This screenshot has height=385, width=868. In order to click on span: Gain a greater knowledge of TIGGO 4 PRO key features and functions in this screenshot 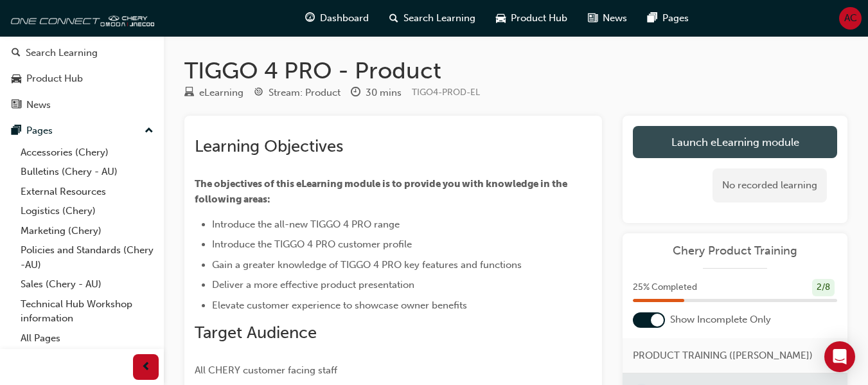, I will do `click(367, 264)`.